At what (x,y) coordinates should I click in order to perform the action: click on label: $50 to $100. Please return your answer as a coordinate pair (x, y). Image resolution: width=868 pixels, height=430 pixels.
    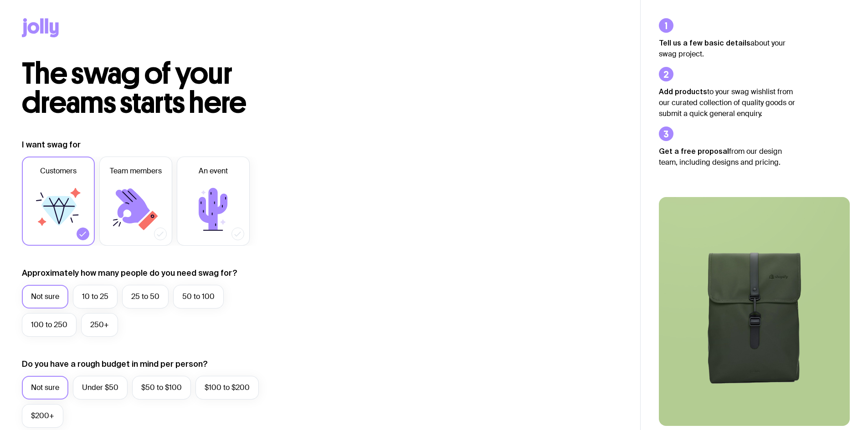
    Looking at the image, I should click on (161, 388).